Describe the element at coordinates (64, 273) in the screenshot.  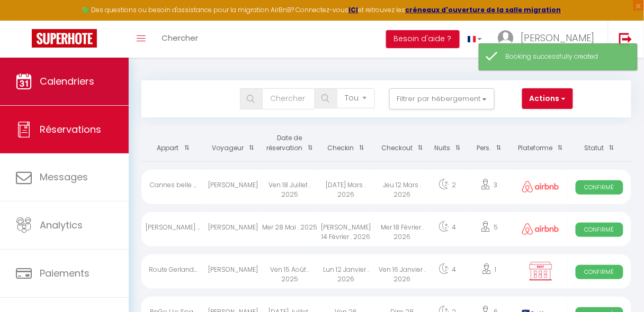
I see `span: Paiements` at that location.